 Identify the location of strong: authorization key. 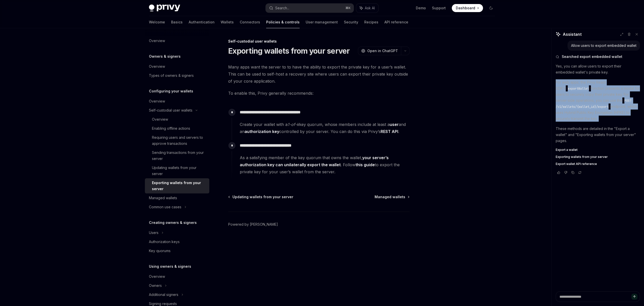
(262, 132).